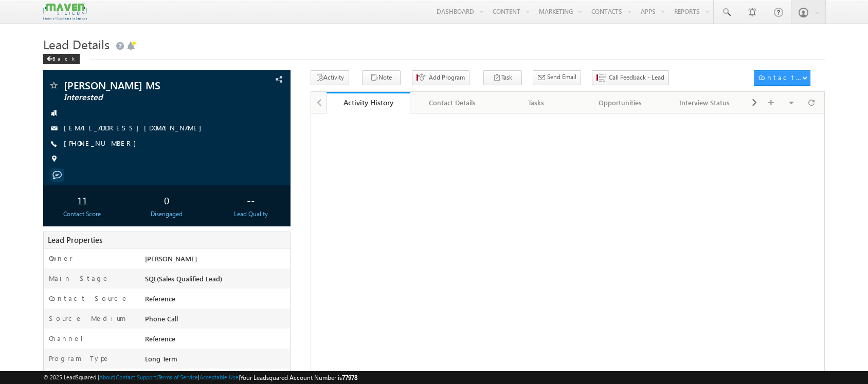 This screenshot has height=384, width=868. Describe the element at coordinates (88, 298) in the screenshot. I see `label: Contact Source` at that location.